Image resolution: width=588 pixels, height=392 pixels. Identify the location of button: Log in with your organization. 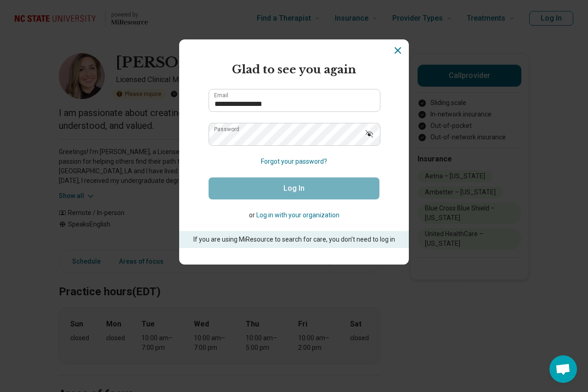
(298, 215).